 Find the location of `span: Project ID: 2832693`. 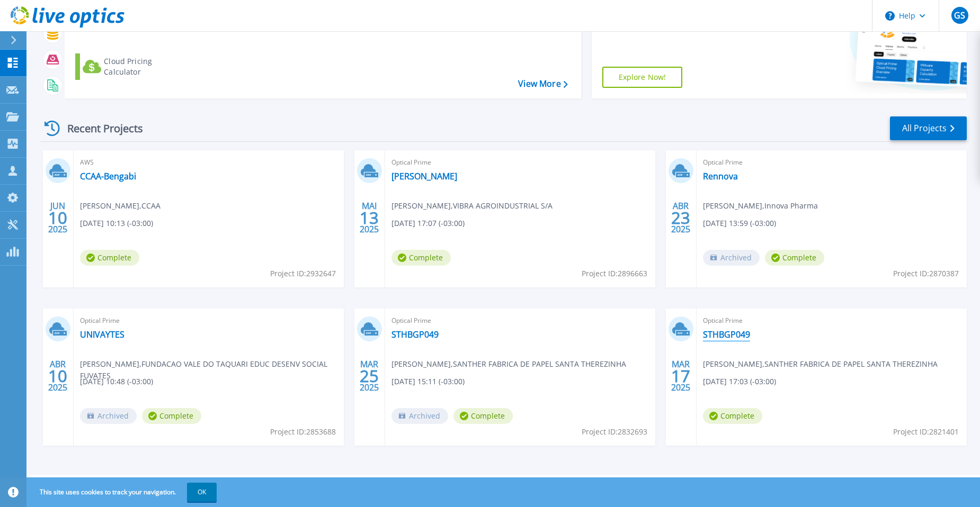

span: Project ID: 2832693 is located at coordinates (614, 432).